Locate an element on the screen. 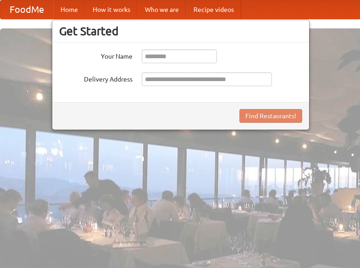  a: How it works is located at coordinates (111, 10).